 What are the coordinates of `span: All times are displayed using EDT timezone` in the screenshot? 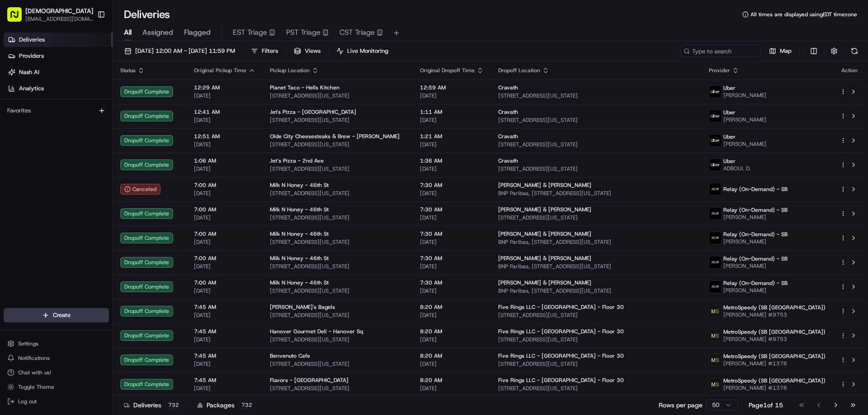 It's located at (803, 15).